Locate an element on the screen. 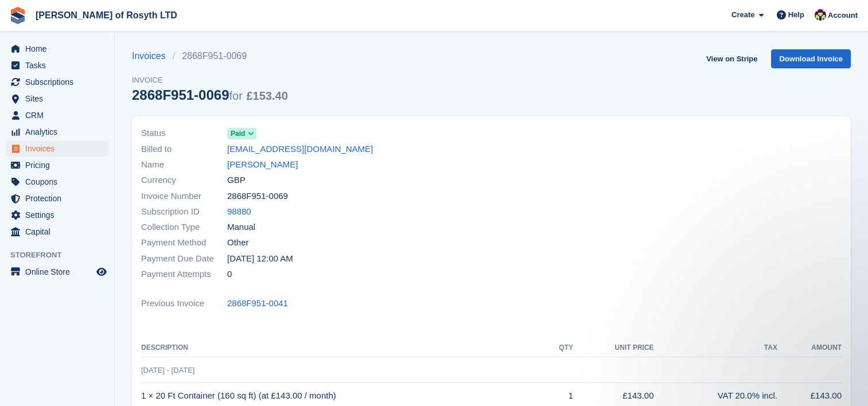 The image size is (868, 406). span: Help is located at coordinates (797, 15).